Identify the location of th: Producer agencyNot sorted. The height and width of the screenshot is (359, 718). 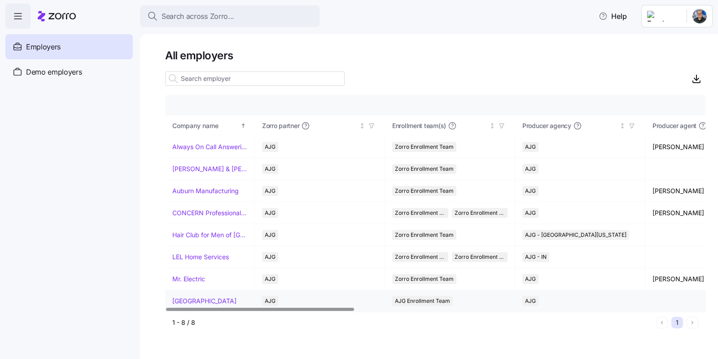
(580, 126).